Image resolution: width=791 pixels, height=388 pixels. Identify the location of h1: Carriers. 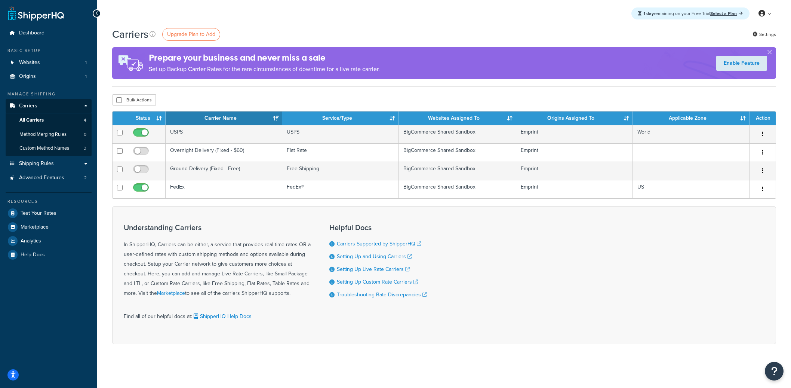
(130, 34).